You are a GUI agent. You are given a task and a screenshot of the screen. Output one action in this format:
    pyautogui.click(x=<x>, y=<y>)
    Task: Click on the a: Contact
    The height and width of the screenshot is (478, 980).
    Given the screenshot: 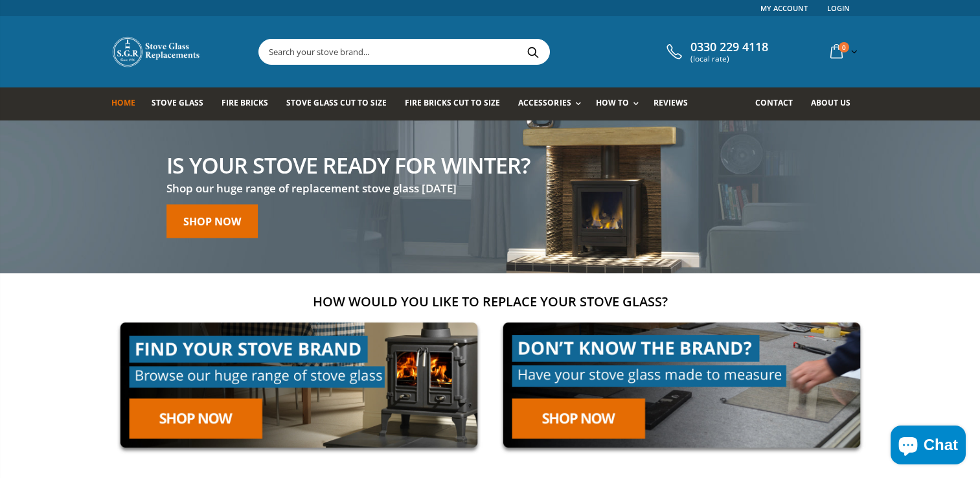 What is the action you would take?
    pyautogui.click(x=778, y=104)
    